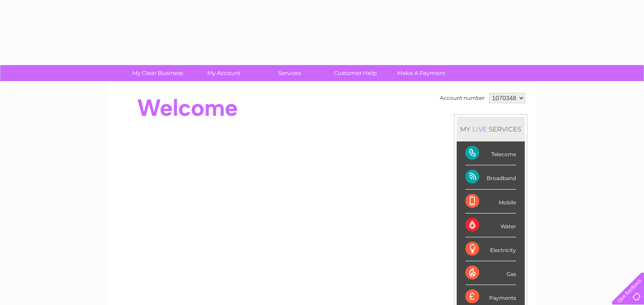 This screenshot has width=644, height=305. I want to click on div: Broadband, so click(490, 177).